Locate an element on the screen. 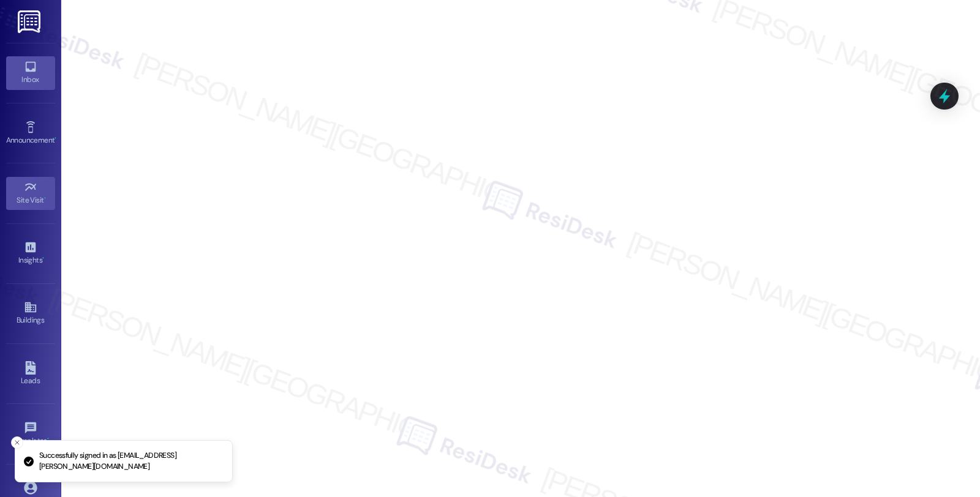 The width and height of the screenshot is (980, 497). a: Inbox is located at coordinates (31, 73).